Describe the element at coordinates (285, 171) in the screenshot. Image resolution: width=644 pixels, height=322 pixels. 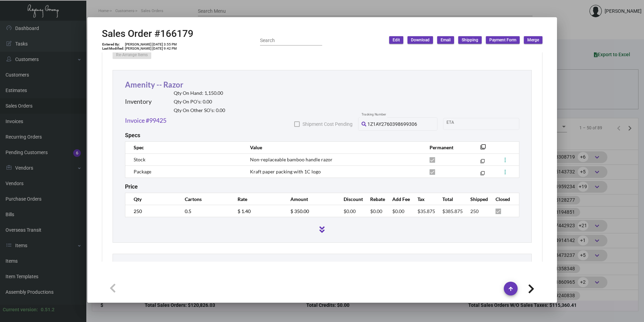
I see `span: Kraft paper packing with 1C logo` at that location.